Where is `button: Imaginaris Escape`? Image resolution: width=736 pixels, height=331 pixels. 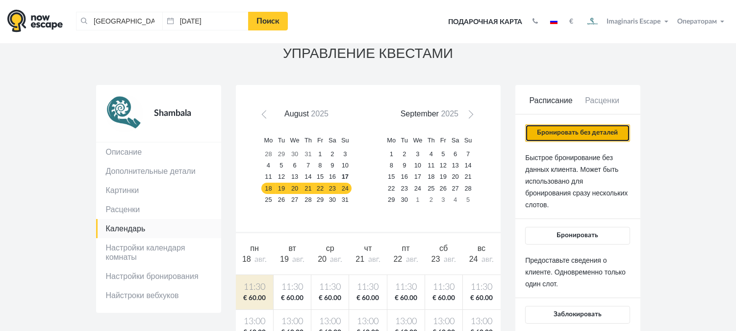 button: Imaginaris Escape is located at coordinates (627, 22).